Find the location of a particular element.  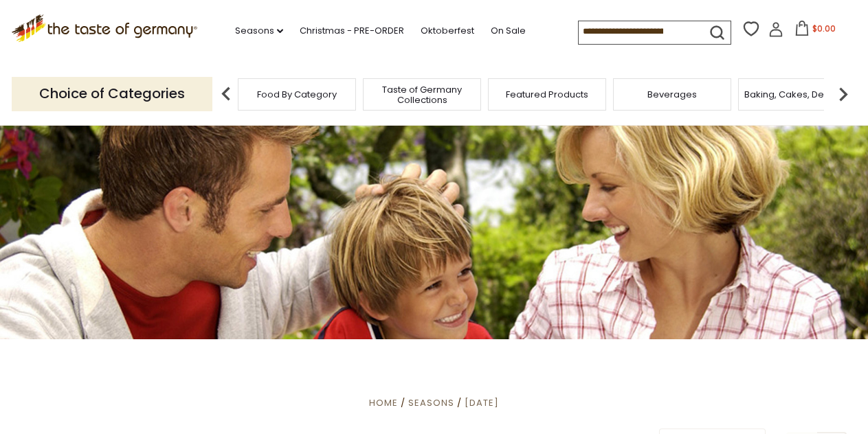

img: next arrow is located at coordinates (843, 94).